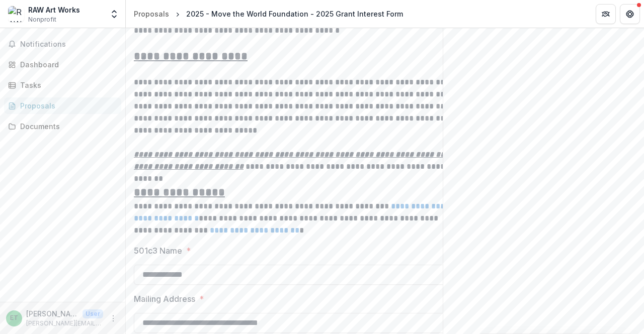 The width and height of the screenshot is (644, 334). What do you see at coordinates (113, 318) in the screenshot?
I see `button: More` at bounding box center [113, 318].